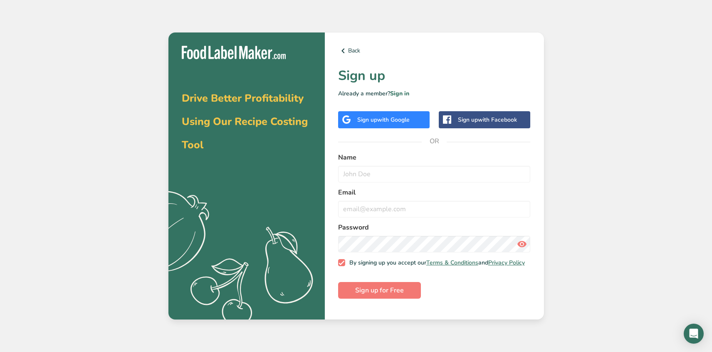 Image resolution: width=712 pixels, height=352 pixels. Describe the element at coordinates (434, 174) in the screenshot. I see `input: John Doe` at that location.